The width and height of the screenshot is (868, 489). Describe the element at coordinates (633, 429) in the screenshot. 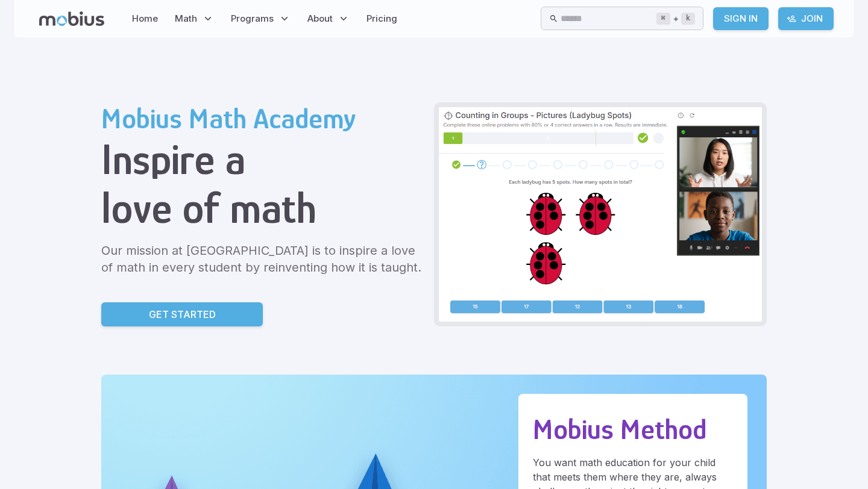

I see `h2: Mobius Method` at that location.